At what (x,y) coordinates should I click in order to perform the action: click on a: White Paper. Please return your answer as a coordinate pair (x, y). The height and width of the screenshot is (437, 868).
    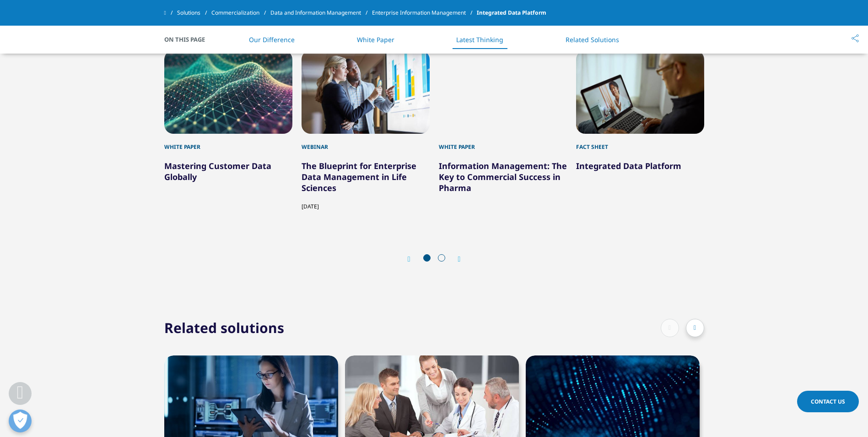
    Looking at the image, I should click on (376, 39).